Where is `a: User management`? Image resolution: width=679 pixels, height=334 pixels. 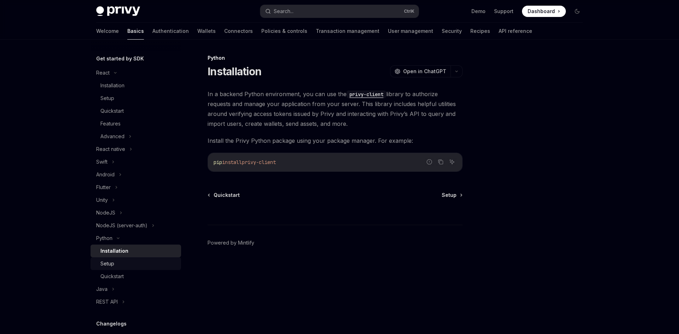
a: User management is located at coordinates (410, 31).